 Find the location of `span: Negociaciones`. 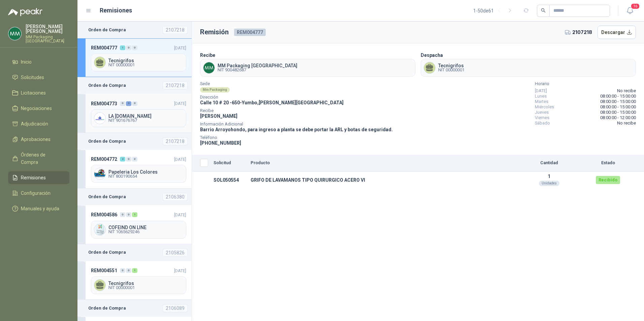

span: Negociaciones is located at coordinates (37, 109).